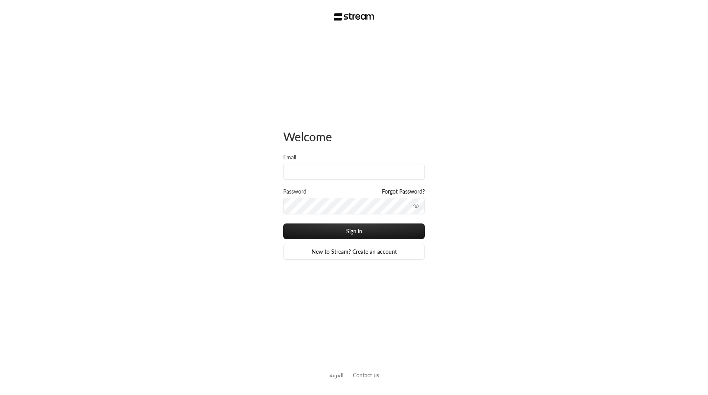 The image size is (708, 395). What do you see at coordinates (336, 375) in the screenshot?
I see `a: العربية` at bounding box center [336, 375].